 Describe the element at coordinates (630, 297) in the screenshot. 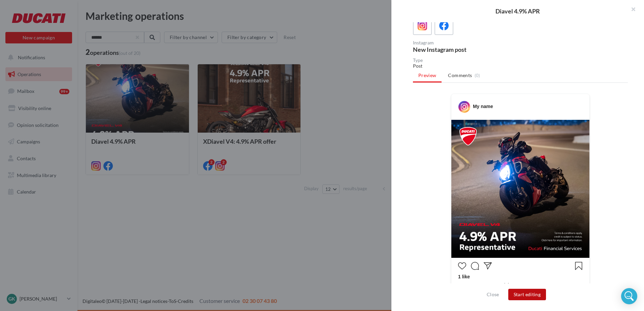

I see `div: Open Intercom Messenger` at that location.